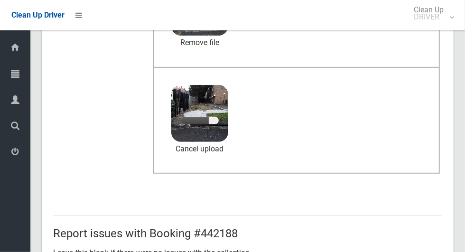 The width and height of the screenshot is (465, 252). Describe the element at coordinates (429, 17) in the screenshot. I see `small: DRIVER` at that location.